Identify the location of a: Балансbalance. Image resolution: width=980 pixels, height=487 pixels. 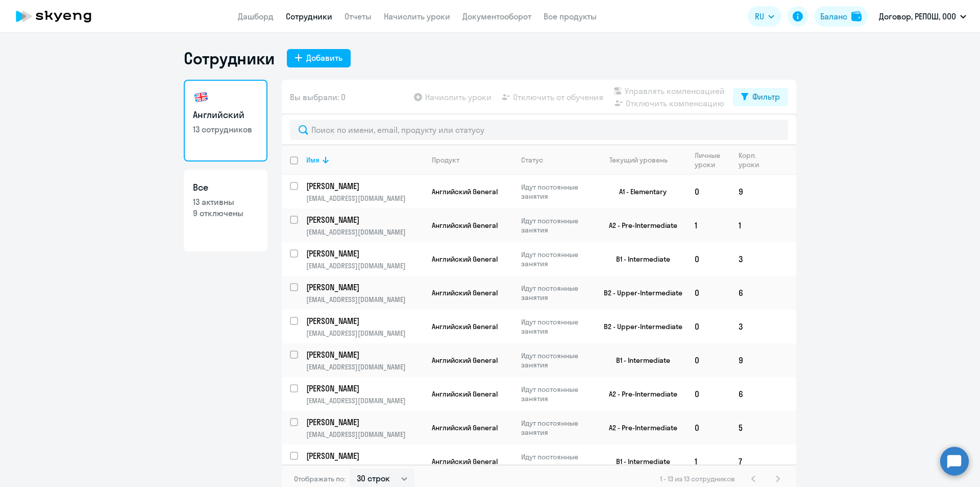
(841, 16).